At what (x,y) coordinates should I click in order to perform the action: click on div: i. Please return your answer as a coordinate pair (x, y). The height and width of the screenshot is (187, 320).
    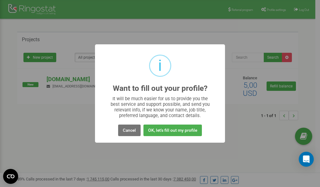
    Looking at the image, I should click on (160, 66).